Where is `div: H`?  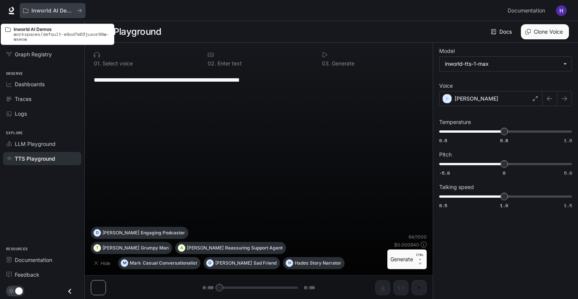 div: H is located at coordinates (290, 263).